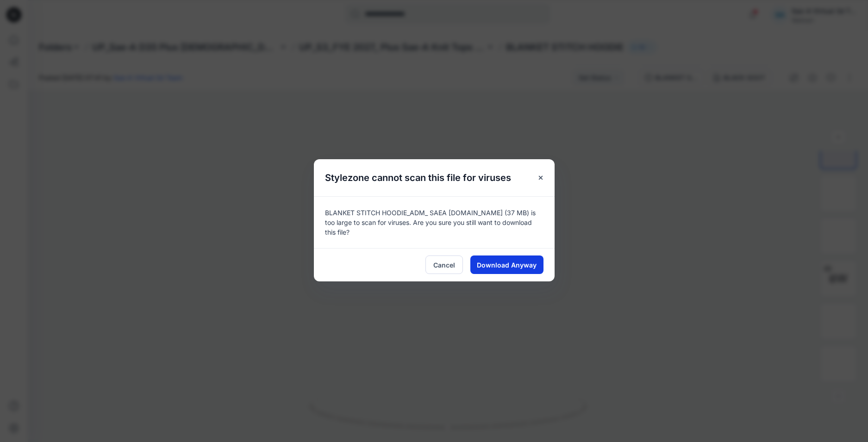 This screenshot has width=868, height=442. What do you see at coordinates (507, 265) in the screenshot?
I see `button: Download Anyway` at bounding box center [507, 265].